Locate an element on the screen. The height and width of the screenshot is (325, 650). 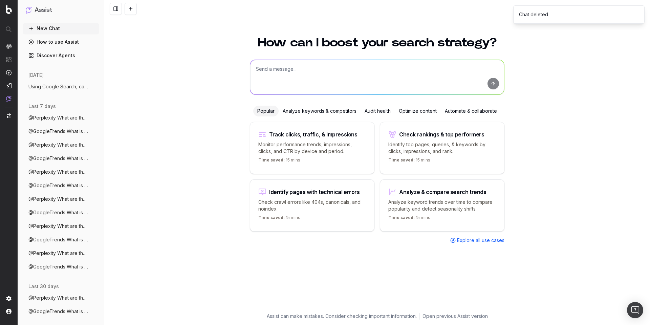
div: Open Intercom Messenger is located at coordinates (636, 310).